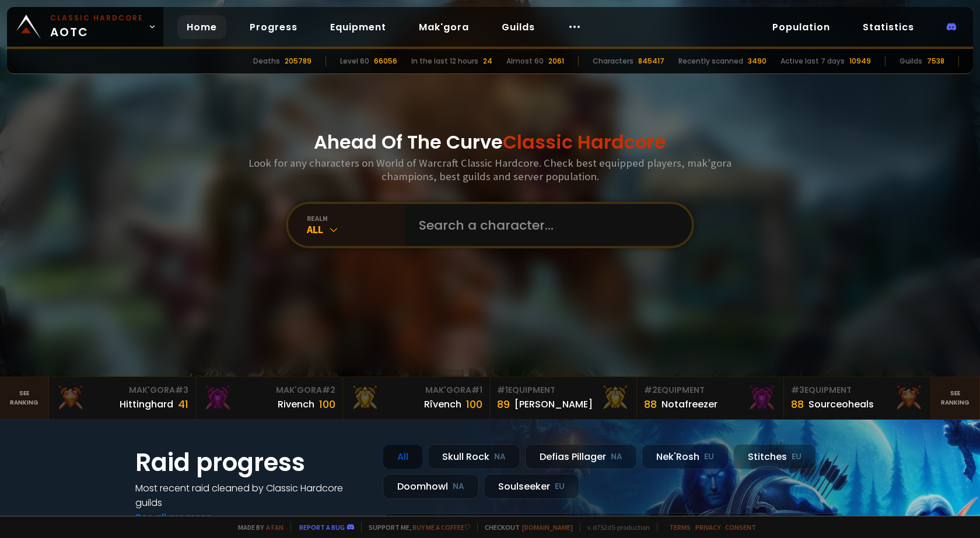 This screenshot has width=980, height=538. Describe the element at coordinates (490, 143) in the screenshot. I see `h1: Ahead Of The Curve` at that location.